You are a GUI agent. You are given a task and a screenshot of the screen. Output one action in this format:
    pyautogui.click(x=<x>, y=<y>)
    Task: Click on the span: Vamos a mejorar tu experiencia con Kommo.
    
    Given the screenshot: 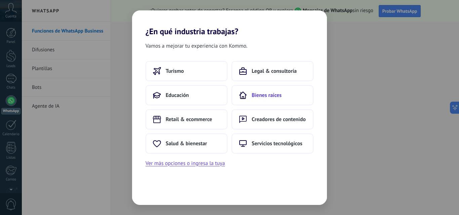 What is the action you would take?
    pyautogui.click(x=196, y=46)
    